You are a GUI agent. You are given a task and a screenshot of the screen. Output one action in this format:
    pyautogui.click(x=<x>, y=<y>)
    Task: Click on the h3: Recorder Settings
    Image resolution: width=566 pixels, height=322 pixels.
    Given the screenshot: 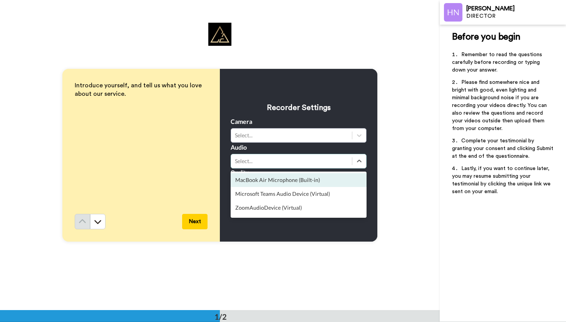 What is the action you would take?
    pyautogui.click(x=298, y=108)
    